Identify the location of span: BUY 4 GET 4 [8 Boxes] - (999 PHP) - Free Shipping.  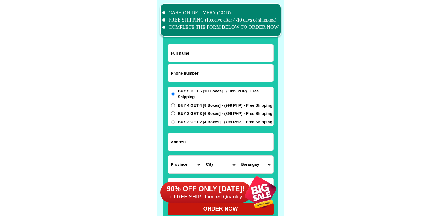
(225, 106).